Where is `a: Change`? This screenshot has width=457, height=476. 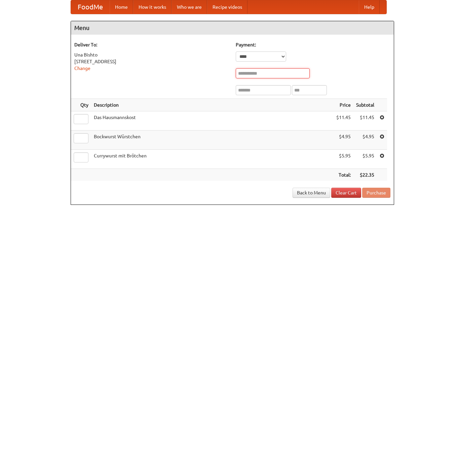
a: Change is located at coordinates (82, 68).